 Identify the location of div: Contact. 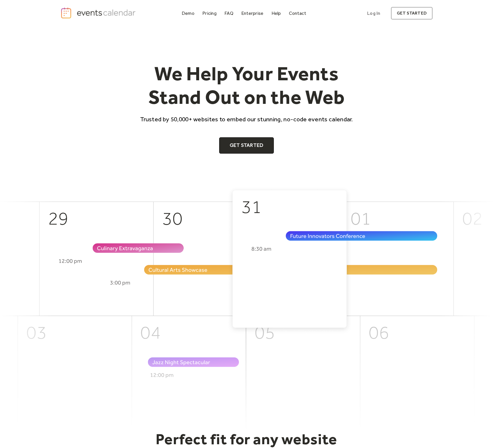
(298, 13).